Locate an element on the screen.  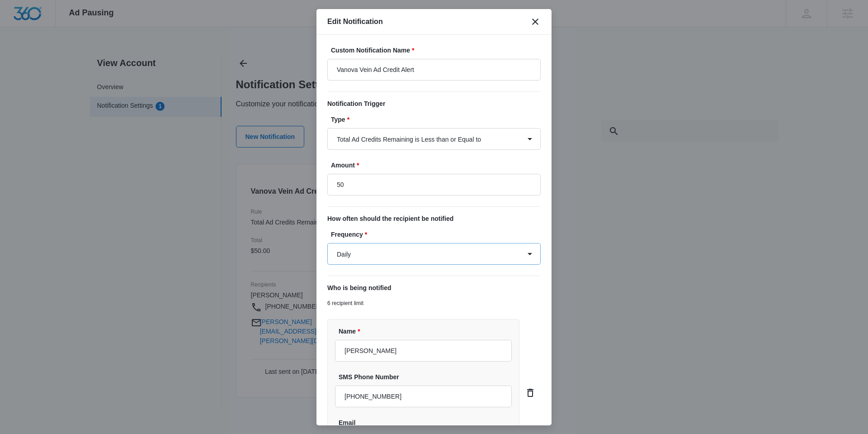
p: How often should the recipient be notified is located at coordinates (434, 219).